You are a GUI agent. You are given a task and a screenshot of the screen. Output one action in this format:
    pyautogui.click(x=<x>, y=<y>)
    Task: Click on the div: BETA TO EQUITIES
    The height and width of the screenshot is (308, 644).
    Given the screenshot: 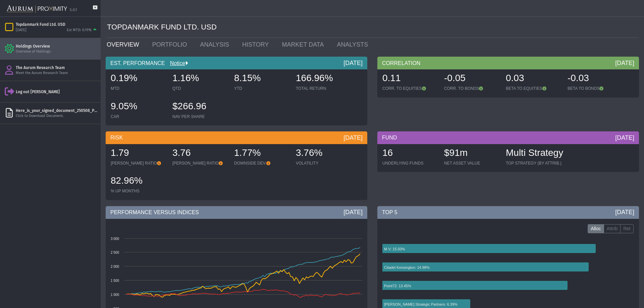 What is the action you would take?
    pyautogui.click(x=533, y=89)
    